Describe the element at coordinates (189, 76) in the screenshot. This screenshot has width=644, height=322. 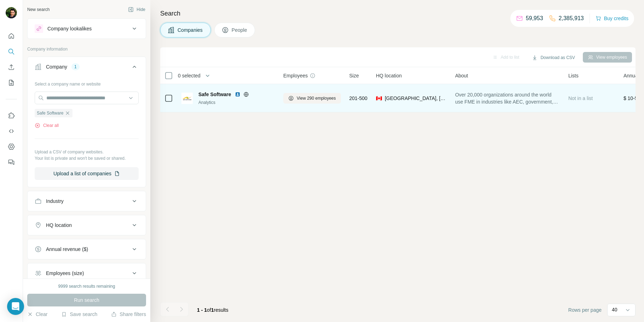
I see `span: 0 selected` at that location.